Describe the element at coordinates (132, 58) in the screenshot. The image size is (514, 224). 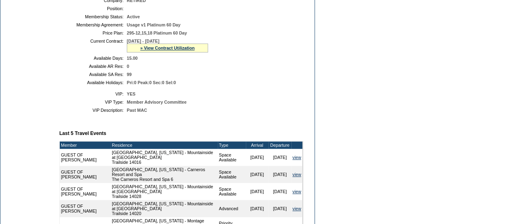
I see `span: 15.00` at that location.